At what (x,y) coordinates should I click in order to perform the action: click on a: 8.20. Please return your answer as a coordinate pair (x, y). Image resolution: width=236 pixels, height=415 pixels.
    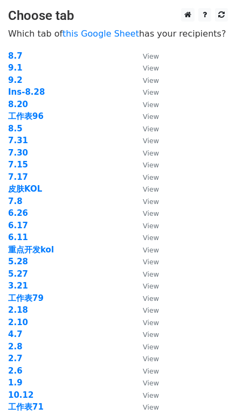
    Looking at the image, I should click on (18, 104).